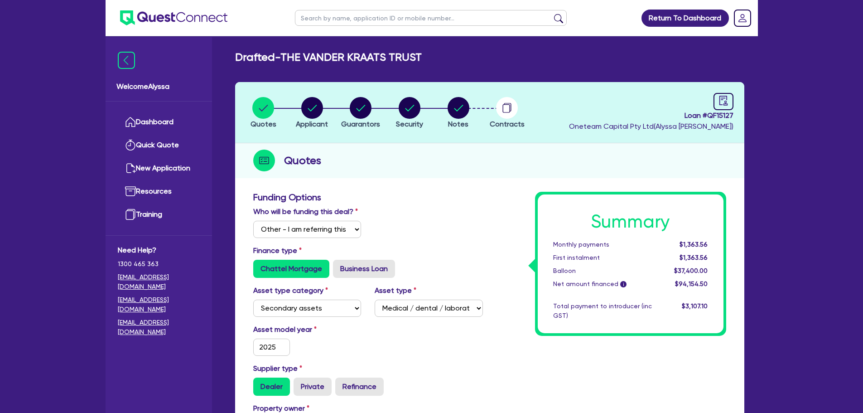 The width and height of the screenshot is (863, 413). I want to click on a: New Application, so click(159, 168).